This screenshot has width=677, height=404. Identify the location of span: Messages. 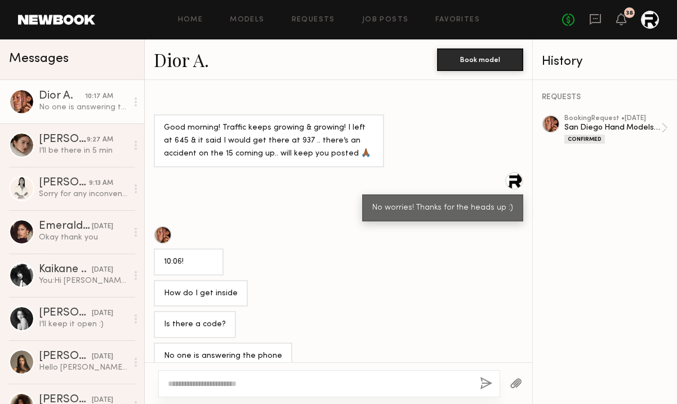
(39, 59).